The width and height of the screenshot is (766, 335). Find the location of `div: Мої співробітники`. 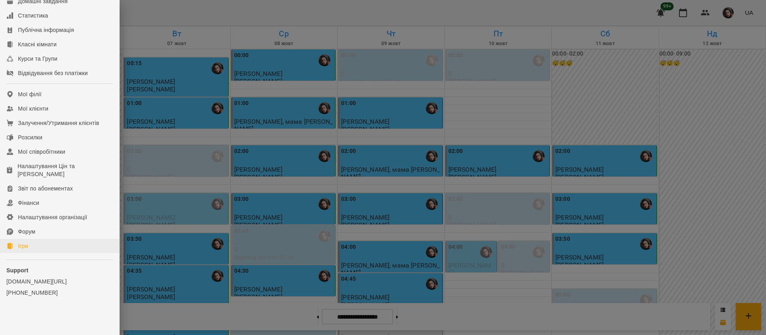

div: Мої співробітники is located at coordinates (41, 152).